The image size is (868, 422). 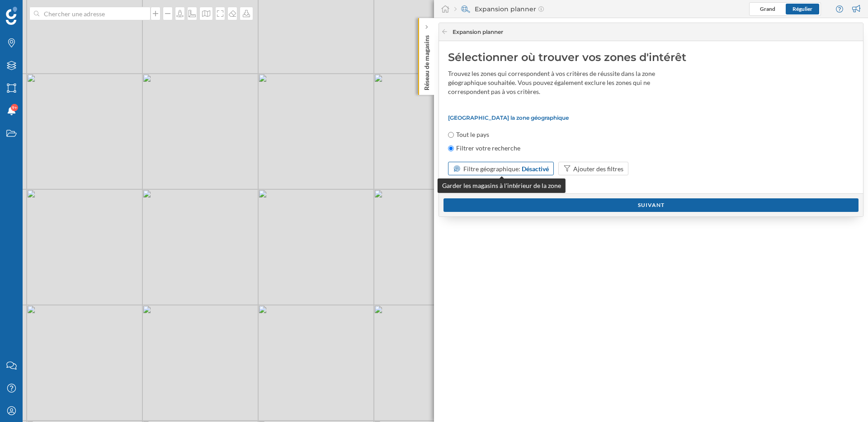 What do you see at coordinates (565, 82) in the screenshot?
I see `div: Trouvez les zones qui correspondent à vos critères de réussite dans la zone géographique souhaité...` at bounding box center [565, 82].